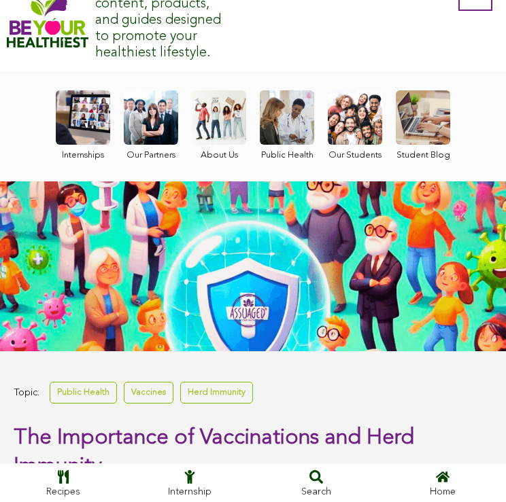 Image resolution: width=506 pixels, height=502 pixels. Describe the element at coordinates (216, 392) in the screenshot. I see `a: Herd Immunity` at that location.